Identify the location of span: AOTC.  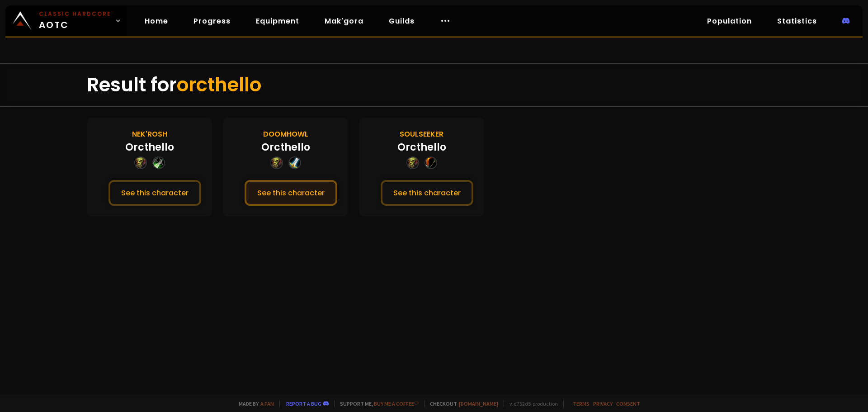
(75, 20).